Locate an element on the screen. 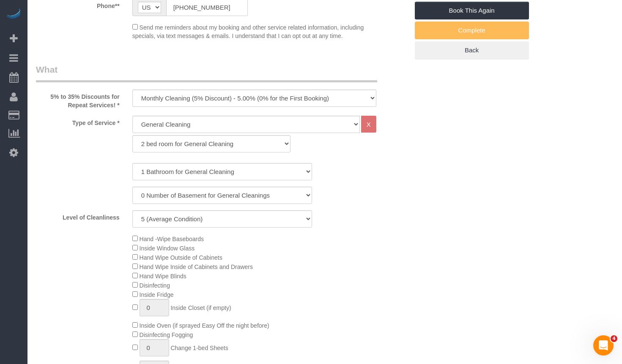 The width and height of the screenshot is (622, 364). span: 4 is located at coordinates (614, 339).